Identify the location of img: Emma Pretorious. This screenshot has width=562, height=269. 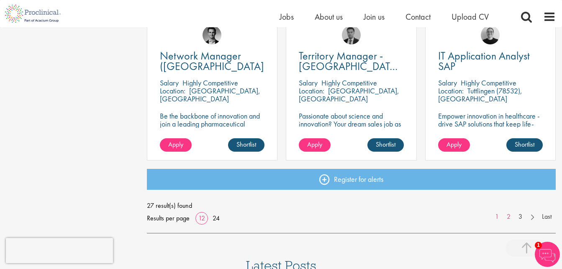
(490, 35).